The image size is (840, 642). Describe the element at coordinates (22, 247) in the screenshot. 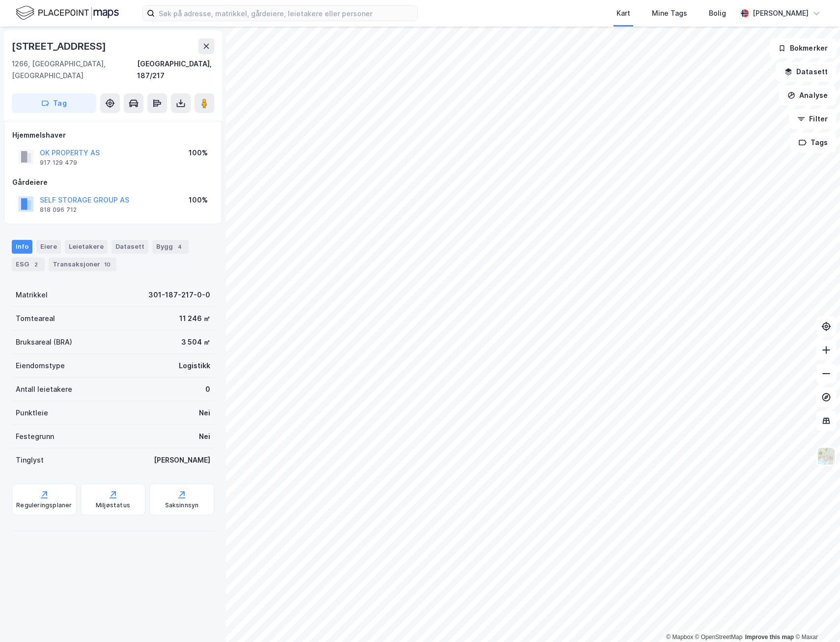

I see `div: Info` at that location.